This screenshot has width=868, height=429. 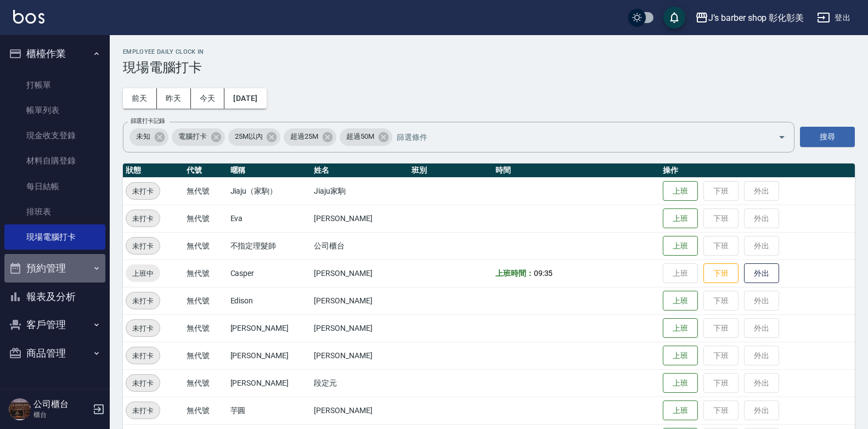 What do you see at coordinates (269, 300) in the screenshot?
I see `td: Edison` at bounding box center [269, 300].